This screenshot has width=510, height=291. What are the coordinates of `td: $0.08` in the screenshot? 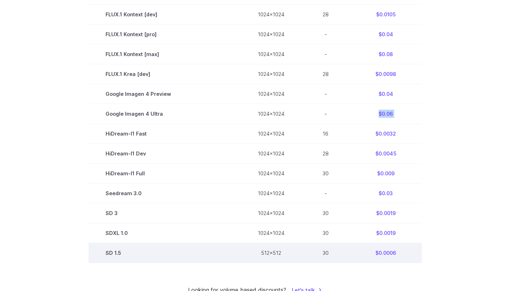 It's located at (386, 54).